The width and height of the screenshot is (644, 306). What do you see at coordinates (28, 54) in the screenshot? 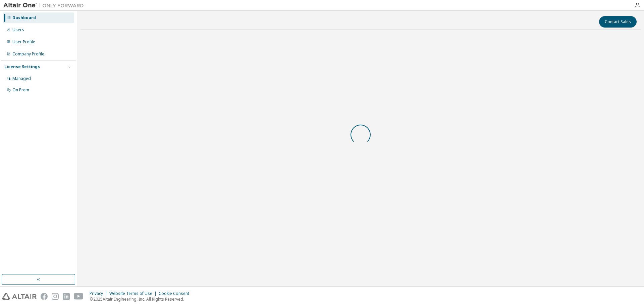
I see `div: Company Profile` at bounding box center [28, 54].